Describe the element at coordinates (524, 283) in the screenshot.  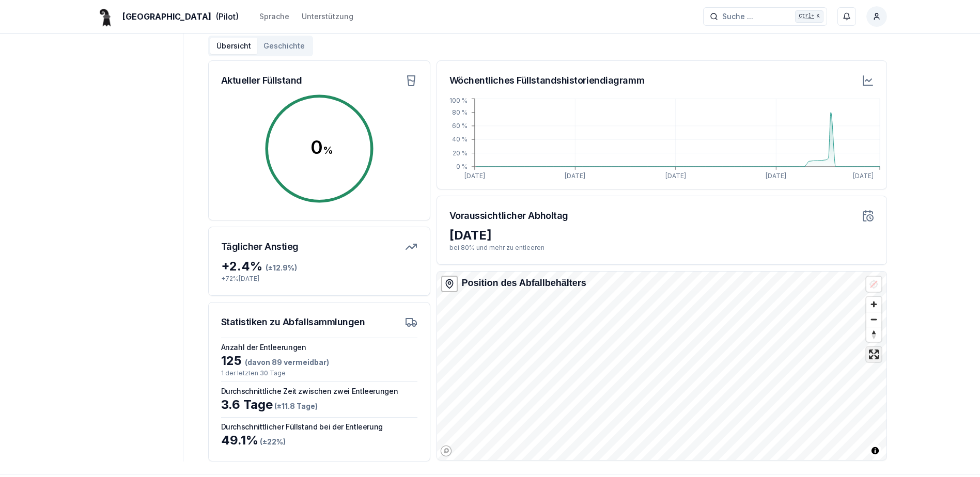
I see `div: Position des Abfallbehälters` at that location.